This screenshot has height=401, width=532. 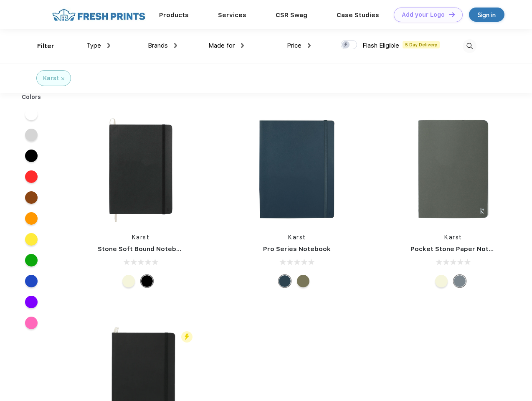 I want to click on img: filter_cancel.svg, so click(x=63, y=79).